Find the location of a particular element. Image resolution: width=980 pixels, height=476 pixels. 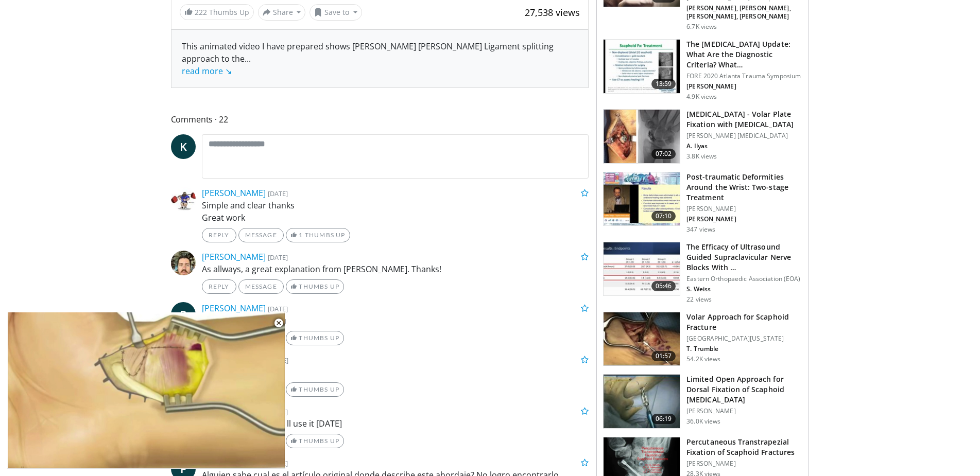

h3: The Efficacy of Ultrasound Guided Supraclavicular Nerve Blocks With … is located at coordinates (744, 257).